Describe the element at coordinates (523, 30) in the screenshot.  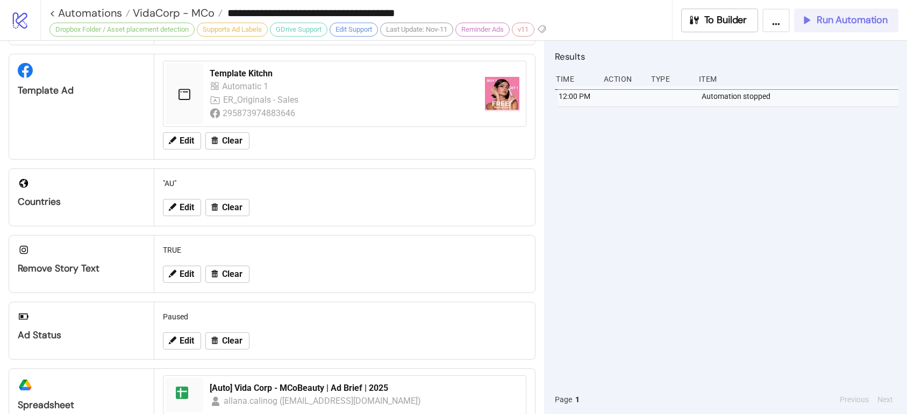
I see `div: v11` at that location.